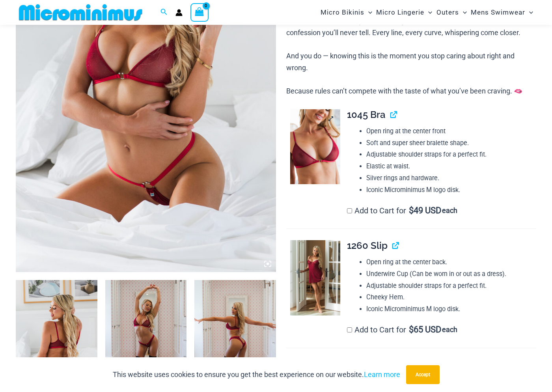 The width and height of the screenshot is (552, 392). Describe the element at coordinates (367, 114) in the screenshot. I see `span: 1045 Bra` at that location.